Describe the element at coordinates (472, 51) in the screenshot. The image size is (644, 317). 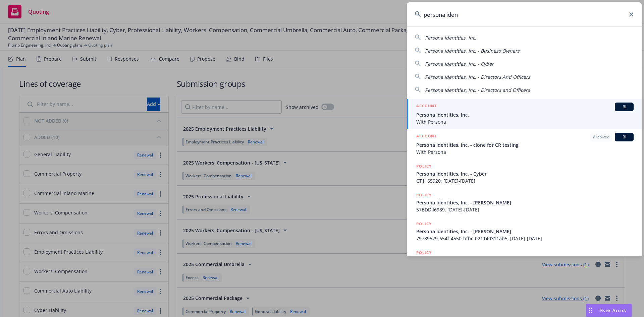
I see `span: Persona Identities, Inc. - Business Owners` at that location.